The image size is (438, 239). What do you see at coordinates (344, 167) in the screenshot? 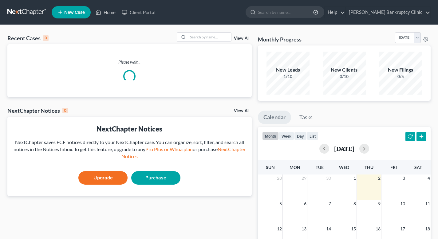
I see `span: Wed` at bounding box center [344, 167].